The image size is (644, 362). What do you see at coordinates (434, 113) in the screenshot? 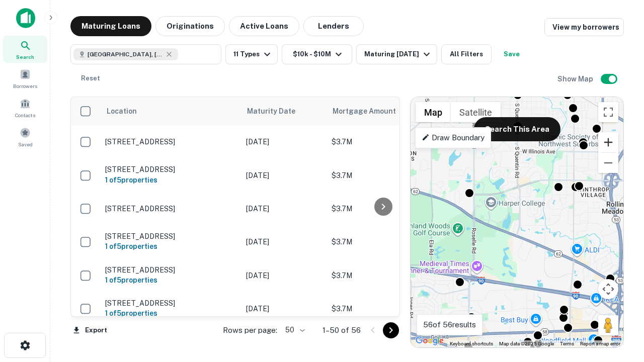
I see `button: Show street map` at bounding box center [434, 113].